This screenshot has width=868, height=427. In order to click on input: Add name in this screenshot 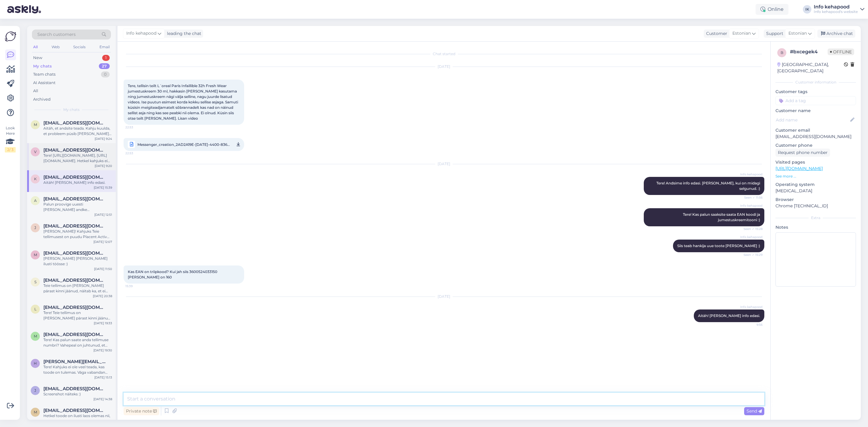, I will do `click(812, 120)`.